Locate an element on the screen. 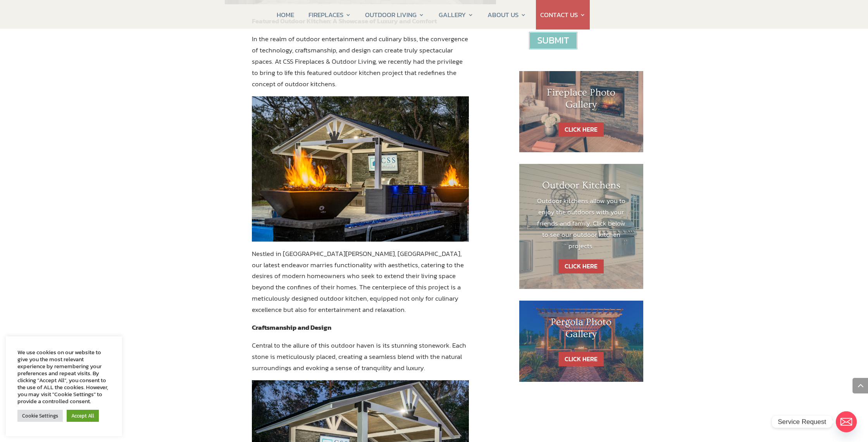  a: Cookie Settings is located at coordinates (40, 416).